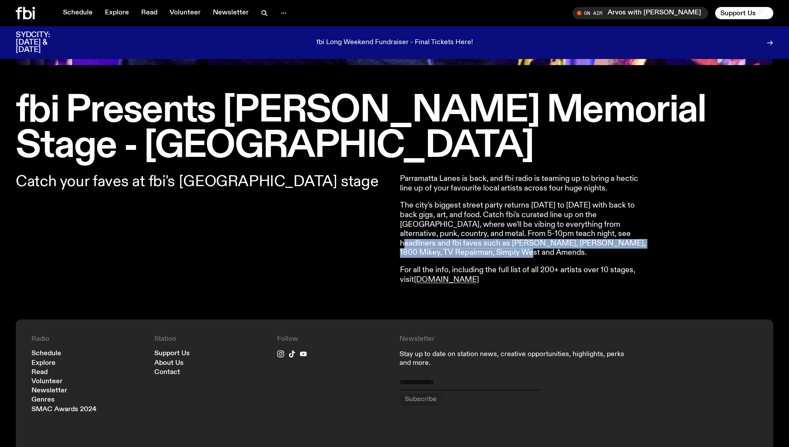 Image resolution: width=789 pixels, height=447 pixels. I want to click on a: SMAC Awards 2024, so click(64, 409).